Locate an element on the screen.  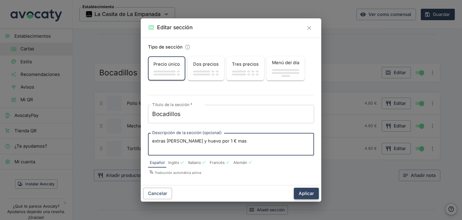
button: Cancelar is located at coordinates (158, 193).